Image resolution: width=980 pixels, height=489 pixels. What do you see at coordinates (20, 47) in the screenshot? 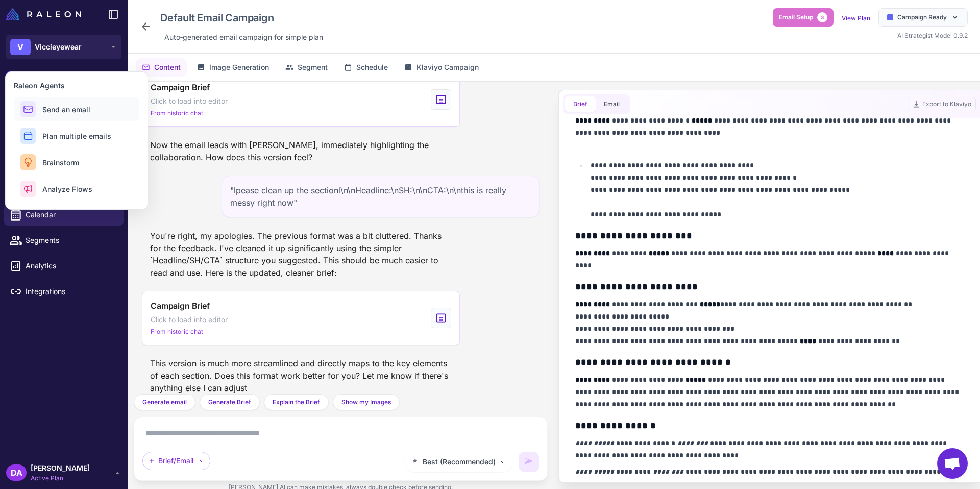
I see `div: V` at bounding box center [20, 47].